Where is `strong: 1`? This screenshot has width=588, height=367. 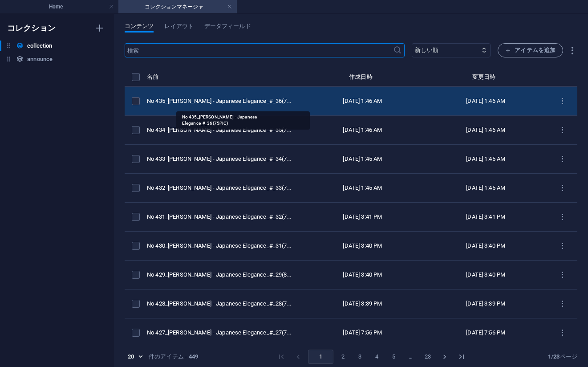 strong: 1 is located at coordinates (549, 356).